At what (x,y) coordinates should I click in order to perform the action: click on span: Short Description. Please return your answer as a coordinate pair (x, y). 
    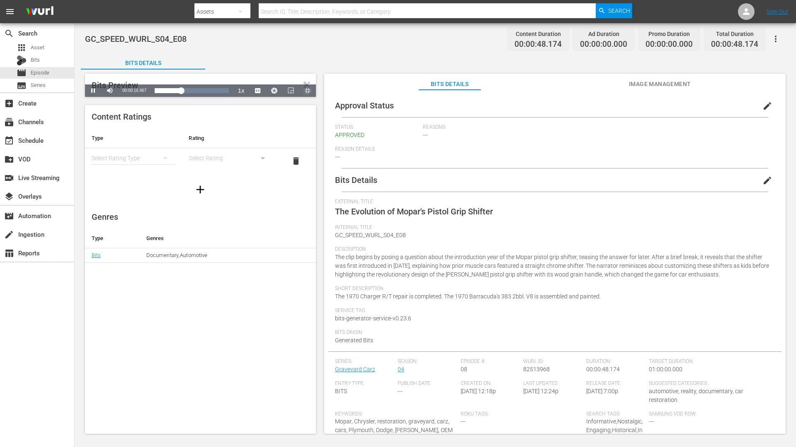
    Looking at the image, I should click on (552, 289).